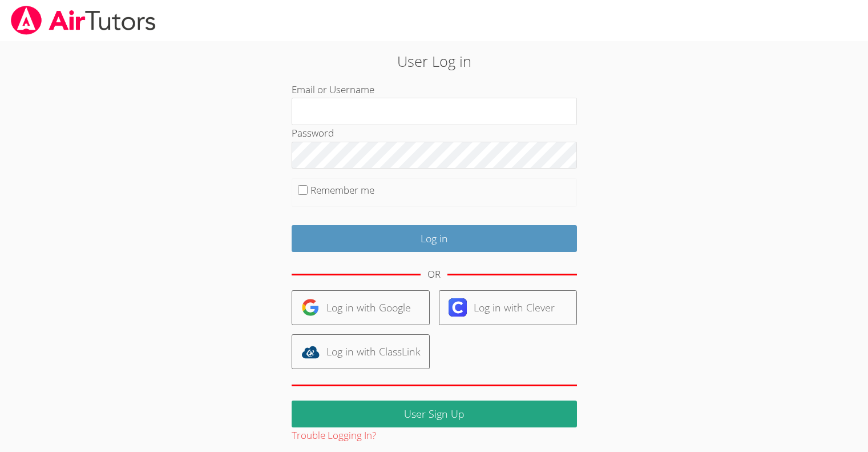  Describe the element at coordinates (508, 307) in the screenshot. I see `a: Log in with Clever` at that location.